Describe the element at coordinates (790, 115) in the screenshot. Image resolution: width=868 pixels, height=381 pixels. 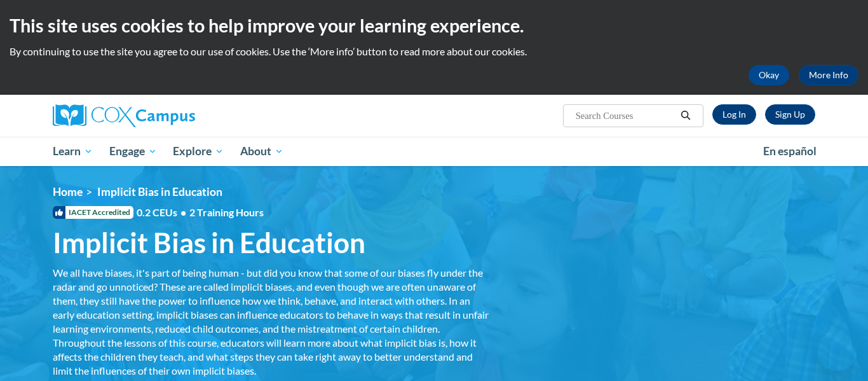
I see `a: Register` at that location.